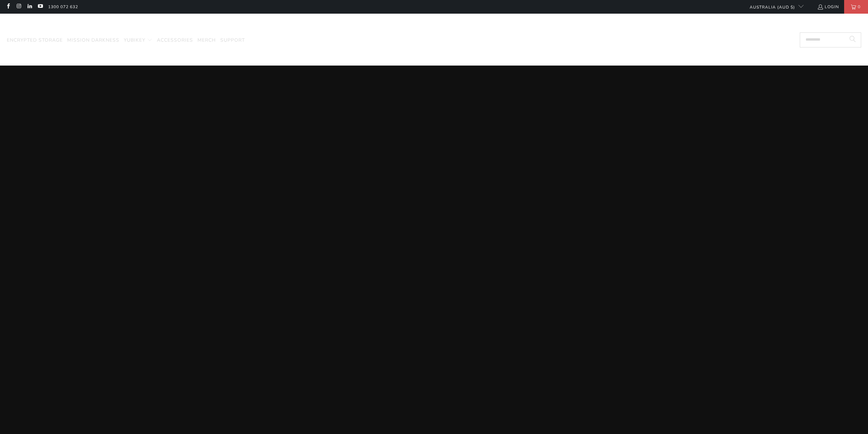 This screenshot has width=868, height=434. Describe the element at coordinates (134, 40) in the screenshot. I see `span: YubiKey` at that location.